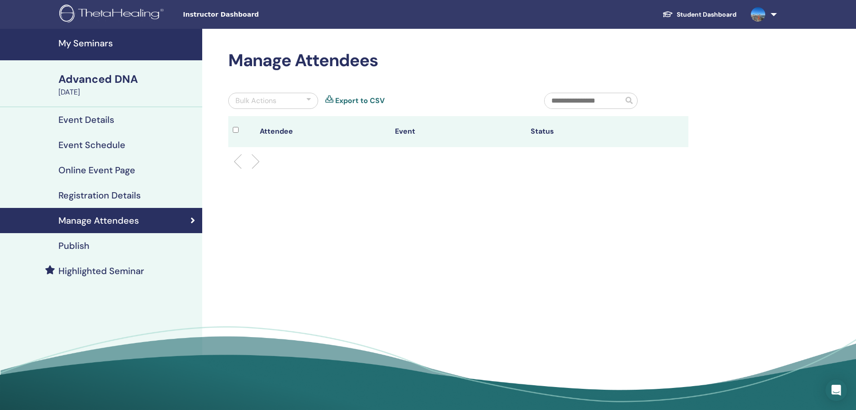  Describe the element at coordinates (86, 120) in the screenshot. I see `h4: Event Details` at that location.